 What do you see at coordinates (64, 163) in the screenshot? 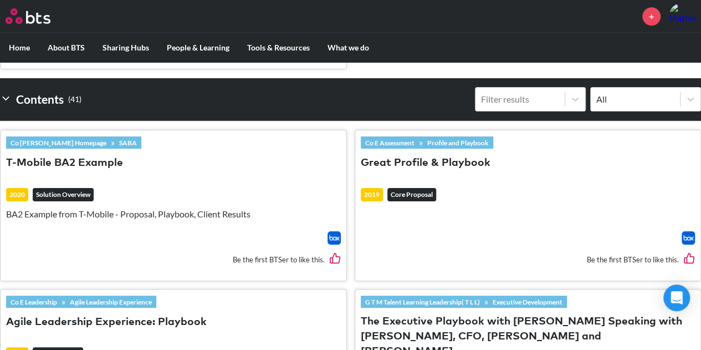
I see `button: T-Mobile BA2 Example` at bounding box center [64, 163].